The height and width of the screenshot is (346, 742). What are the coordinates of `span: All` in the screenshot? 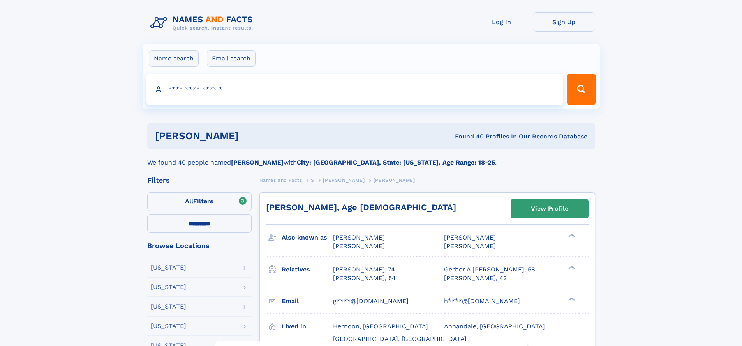 It's located at (189, 201).